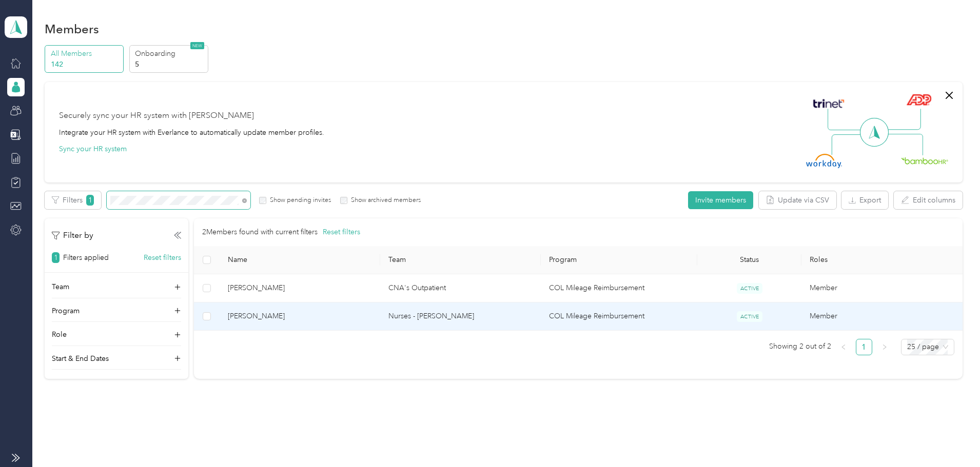 This screenshot has width=980, height=467. What do you see at coordinates (928, 347) in the screenshot?
I see `div: Page Size` at bounding box center [928, 347].